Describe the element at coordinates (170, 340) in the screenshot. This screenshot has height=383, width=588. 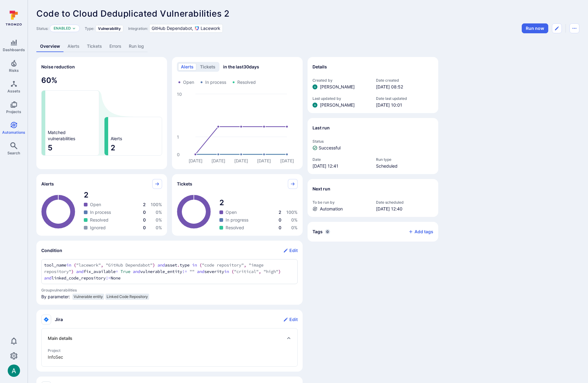
I see `section: Jira action widget` at that location.